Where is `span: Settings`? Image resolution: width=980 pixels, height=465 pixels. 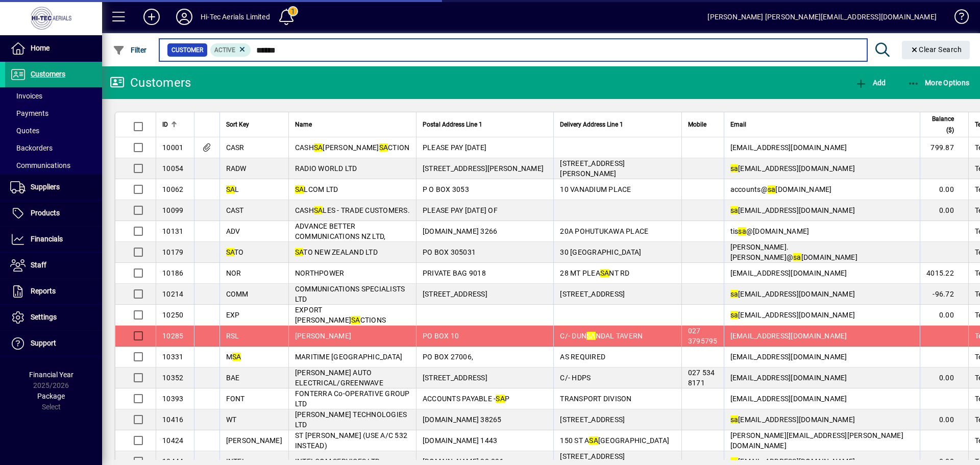
span: Settings is located at coordinates (43, 317).